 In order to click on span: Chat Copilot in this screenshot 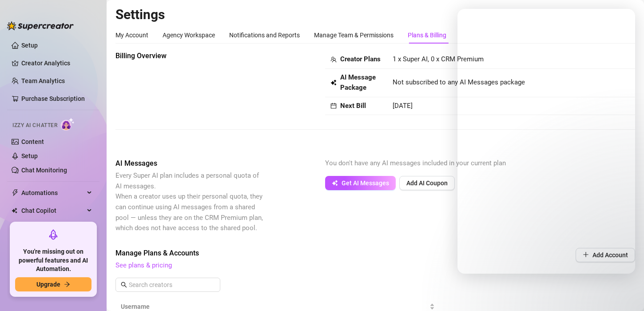, I will do `click(53, 211)`.